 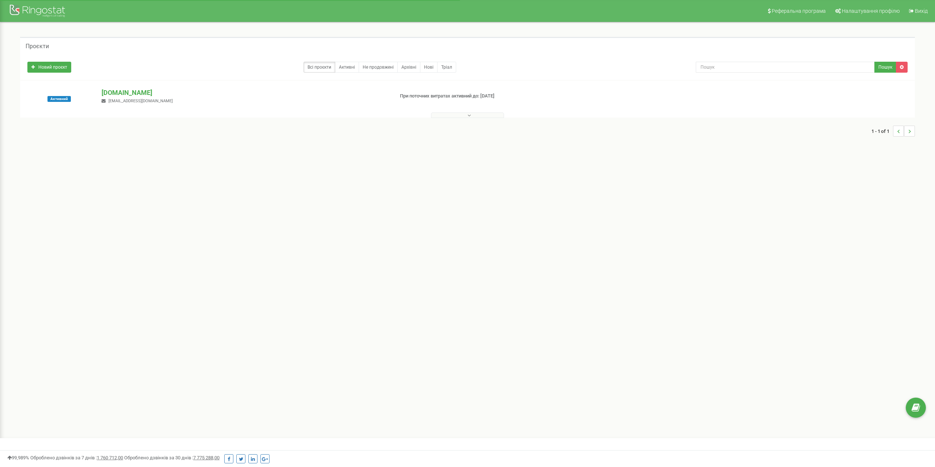 I want to click on input: Пошук, so click(x=785, y=67).